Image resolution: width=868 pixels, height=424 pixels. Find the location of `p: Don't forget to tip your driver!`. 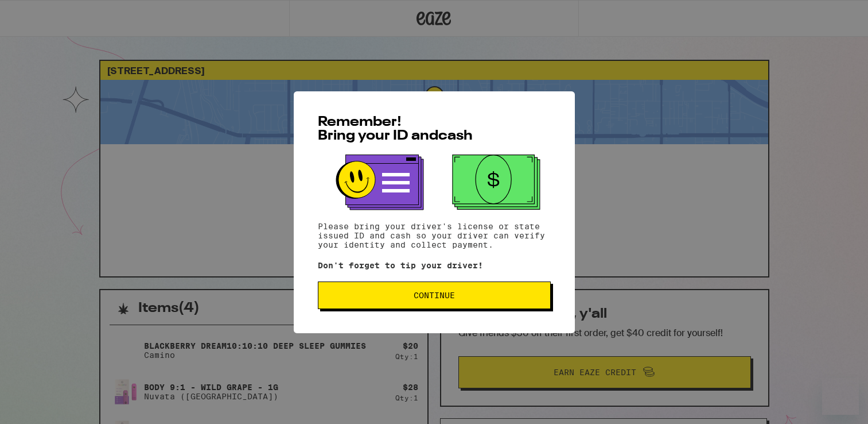

p: Don't forget to tip your driver! is located at coordinates (435, 265).